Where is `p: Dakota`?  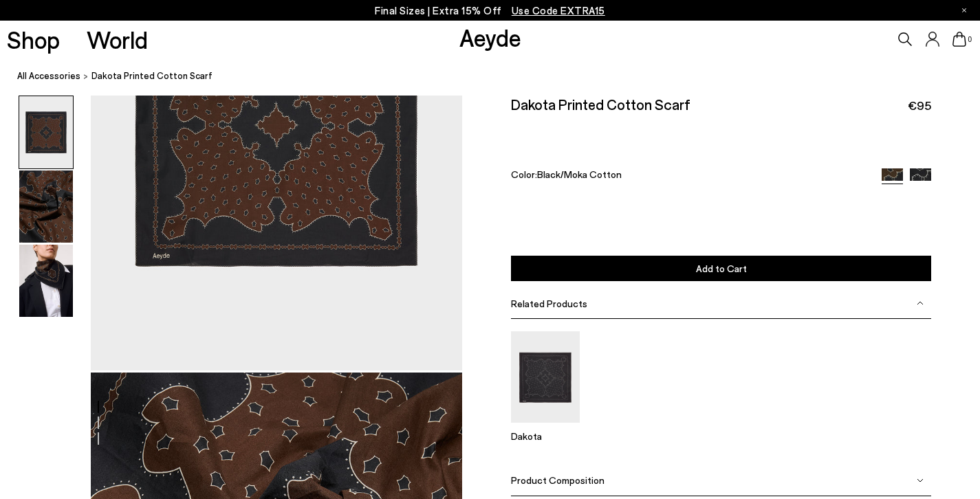 p: Dakota is located at coordinates (545, 436).